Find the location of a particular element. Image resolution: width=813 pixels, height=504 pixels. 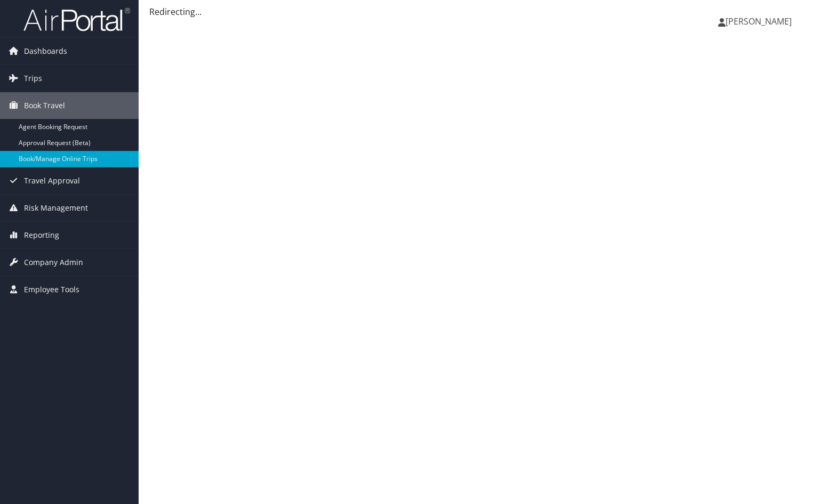

img: airportal-logo.png is located at coordinates (77, 19).